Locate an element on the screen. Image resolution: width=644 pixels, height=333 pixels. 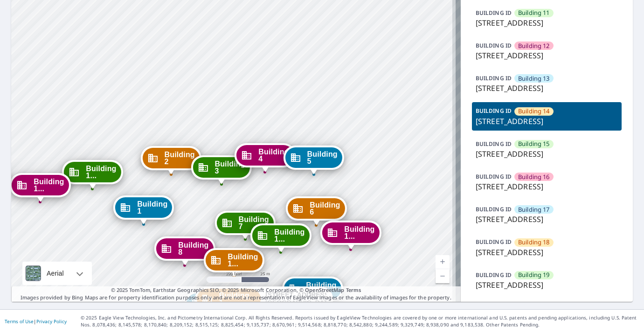
a: Terms of Use is located at coordinates (19, 322).